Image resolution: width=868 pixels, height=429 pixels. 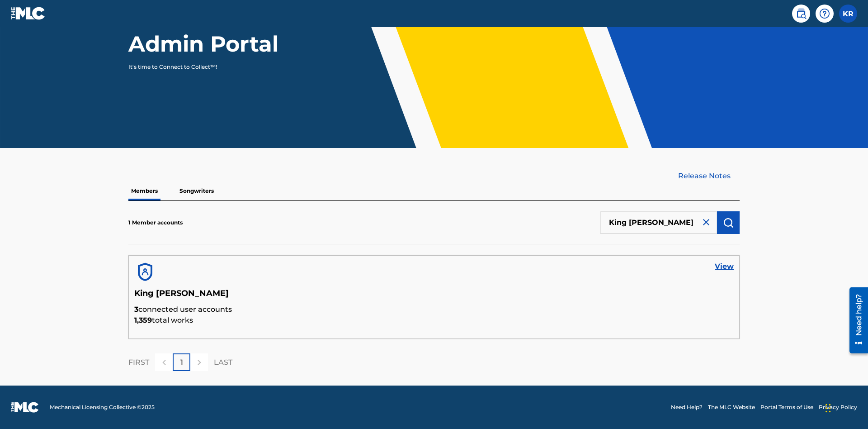 I want to click on span: 3, so click(x=136, y=309).